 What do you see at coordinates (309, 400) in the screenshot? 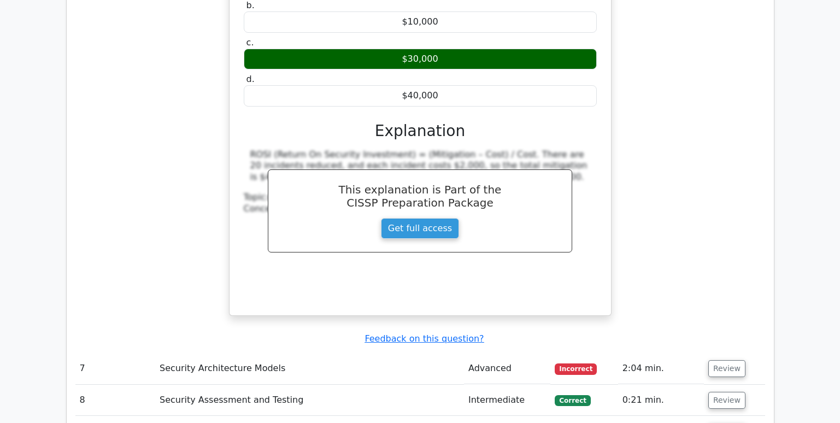
I see `td: Security Assessment and Testing` at bounding box center [309, 400].